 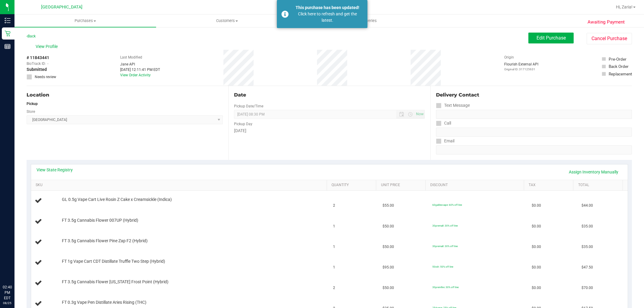 I want to click on inline-svg: Inventory, so click(x=8, y=20).